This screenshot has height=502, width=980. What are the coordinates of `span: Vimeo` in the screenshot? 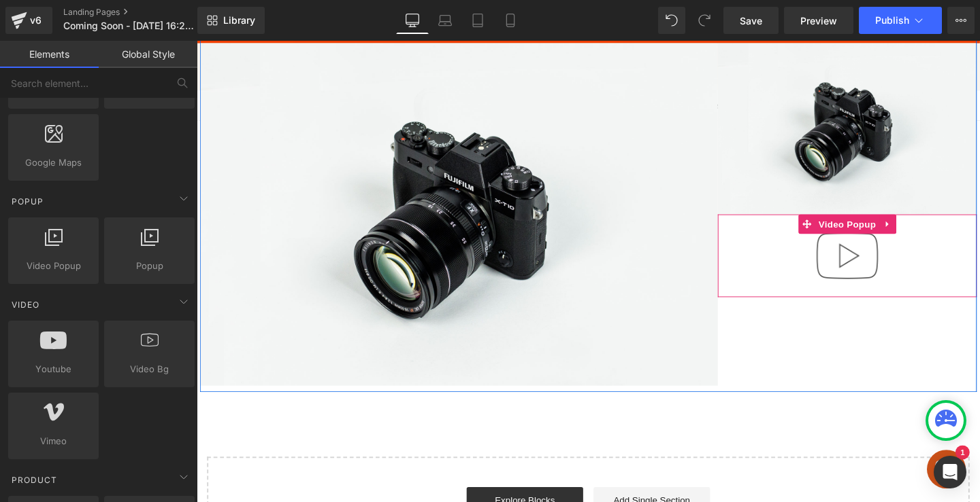 It's located at (53, 441).